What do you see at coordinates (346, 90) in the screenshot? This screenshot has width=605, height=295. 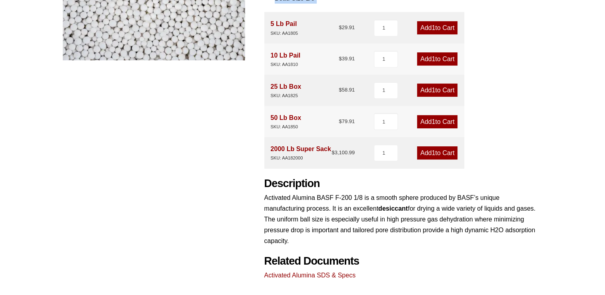 I see `bdi: 58.91` at bounding box center [346, 90].